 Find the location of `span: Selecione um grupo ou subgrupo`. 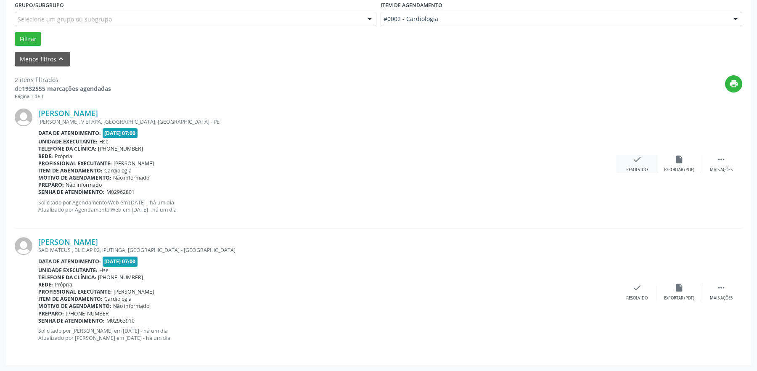

span: Selecione um grupo ou subgrupo is located at coordinates (65, 19).